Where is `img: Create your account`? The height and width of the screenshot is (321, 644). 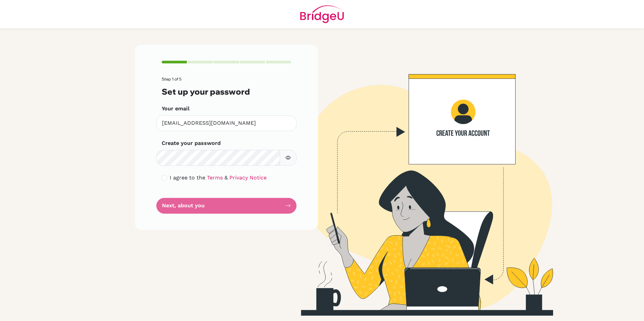
img: Create your account is located at coordinates (417, 180).